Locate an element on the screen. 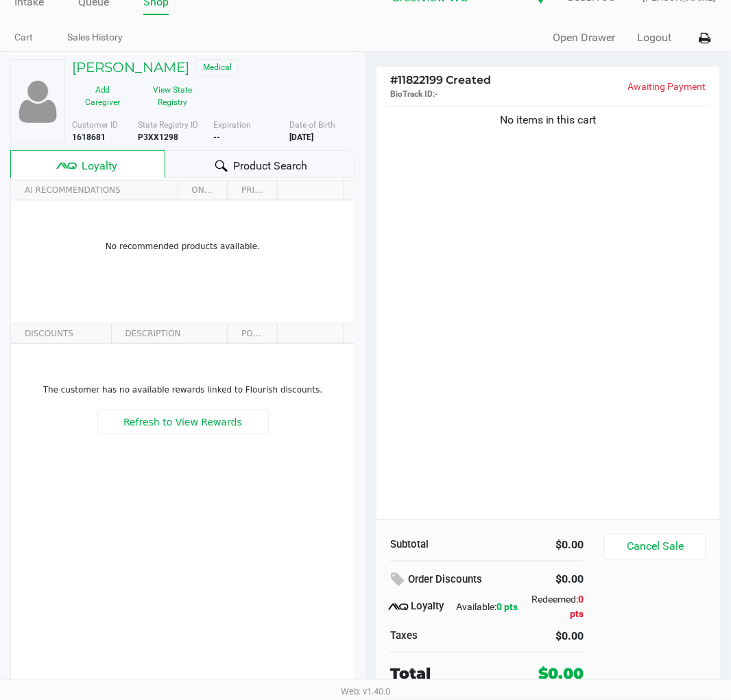  p: Awaiting Payment is located at coordinates (628, 86).